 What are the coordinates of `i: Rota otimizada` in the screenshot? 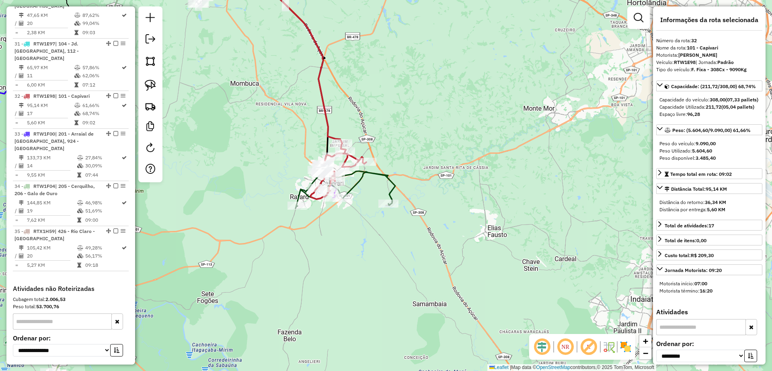 It's located at (124, 15).